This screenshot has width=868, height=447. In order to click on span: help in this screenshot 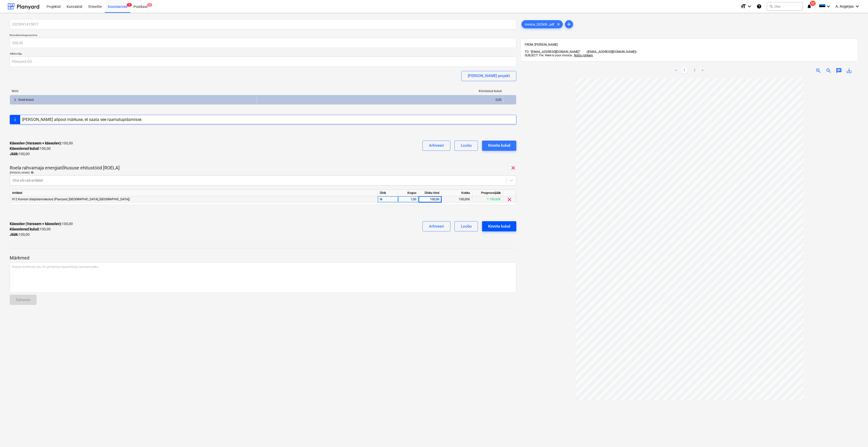, I will do `click(32, 172)`.